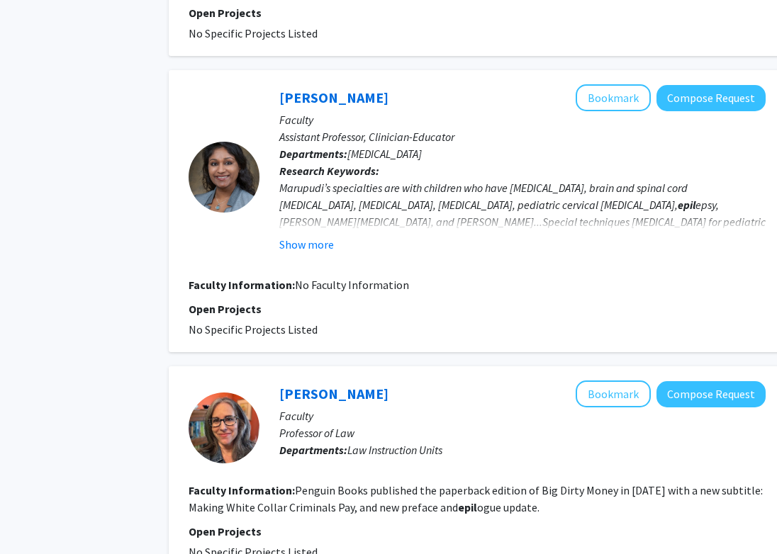  What do you see at coordinates (613, 394) in the screenshot?
I see `button: Add Jennifer Taub to Bookmarks` at bounding box center [613, 394].